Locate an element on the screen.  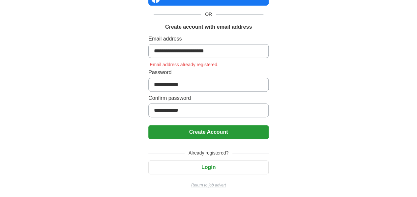
span: Already registered? is located at coordinates (208, 153).